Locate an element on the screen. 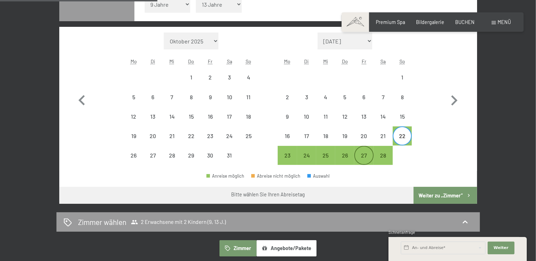  h2: Zimmer wählen is located at coordinates (102, 222).